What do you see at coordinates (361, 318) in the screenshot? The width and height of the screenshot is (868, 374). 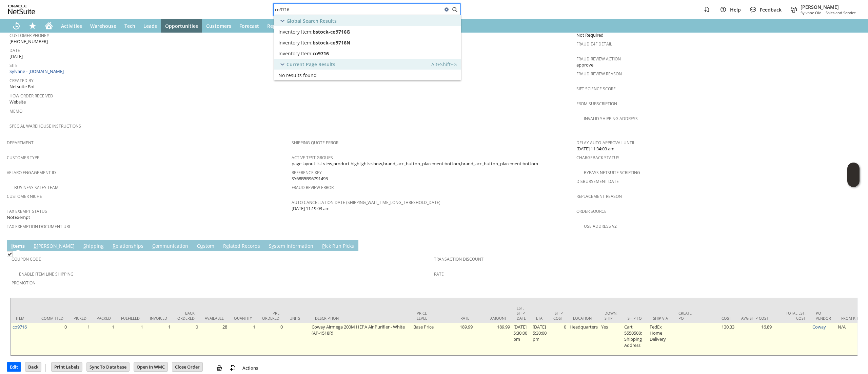 I see `div: Description` at bounding box center [361, 318].